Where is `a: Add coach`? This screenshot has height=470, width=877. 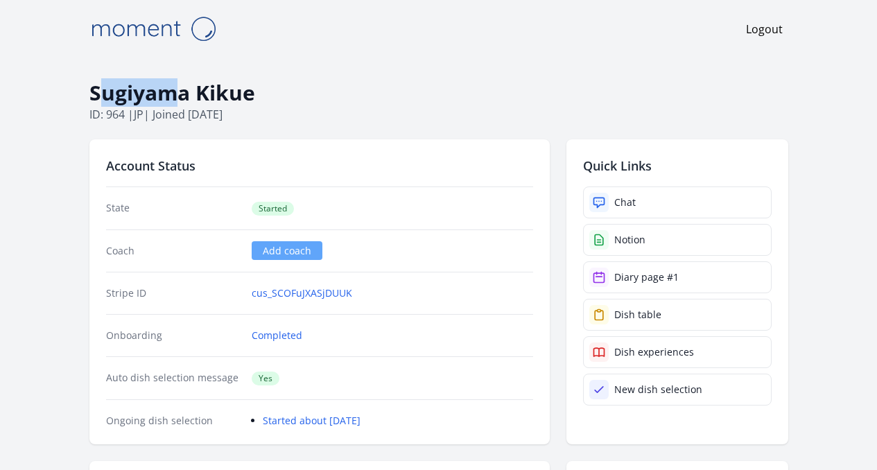
a: Add coach is located at coordinates (287, 250).